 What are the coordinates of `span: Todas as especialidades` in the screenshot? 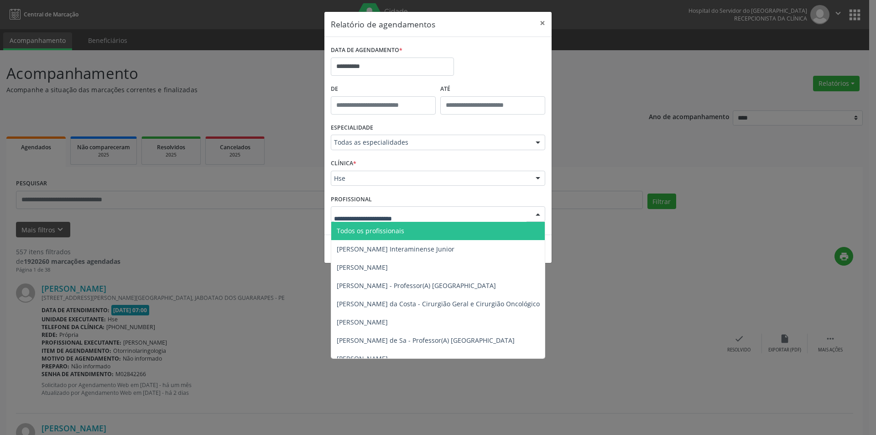 It's located at (430, 142).